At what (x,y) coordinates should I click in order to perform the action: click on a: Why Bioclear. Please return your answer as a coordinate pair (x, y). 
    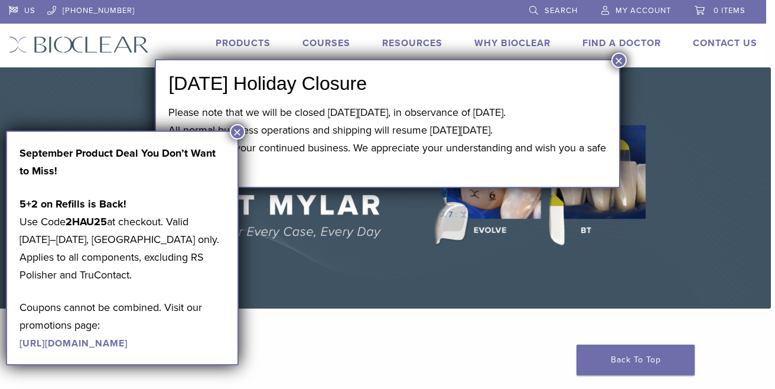
    Looking at the image, I should click on (512, 43).